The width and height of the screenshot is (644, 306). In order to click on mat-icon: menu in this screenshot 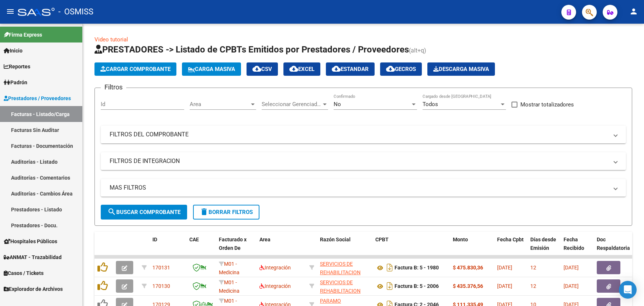, I will do `click(10, 11)`.